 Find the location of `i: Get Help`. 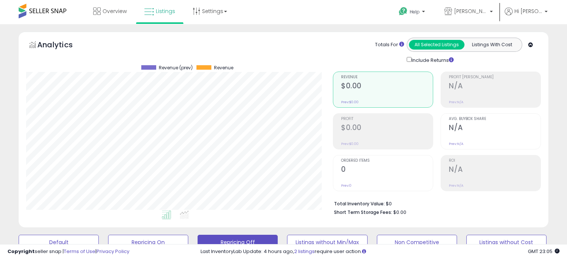

i: Get Help is located at coordinates (403, 11).